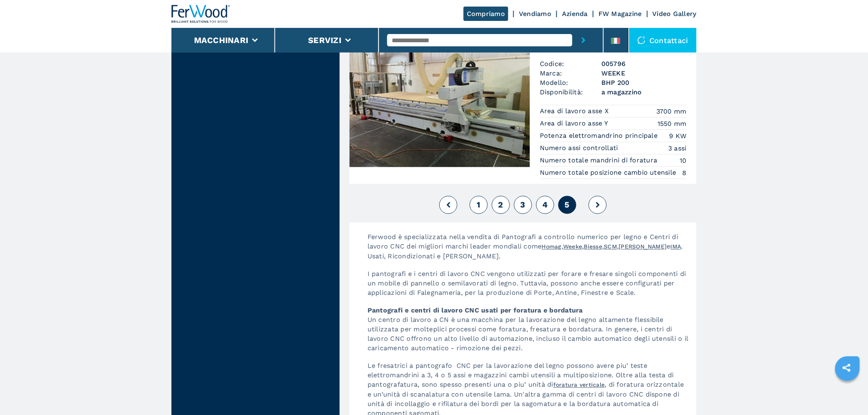  I want to click on p: Area di lavoro asse X, so click(576, 111).